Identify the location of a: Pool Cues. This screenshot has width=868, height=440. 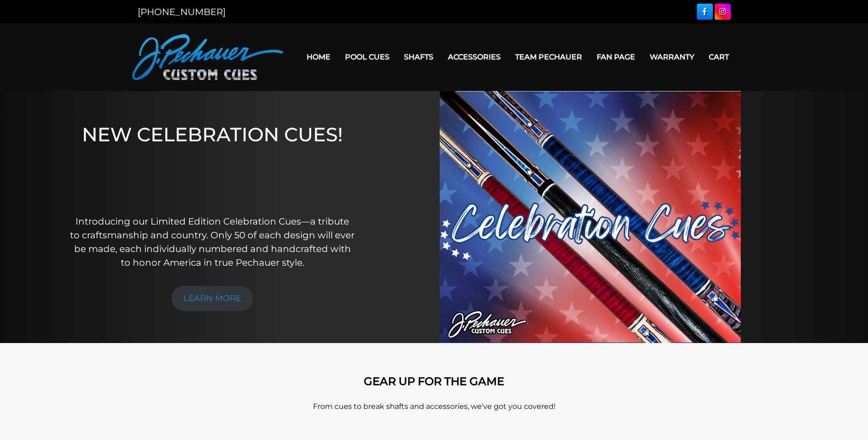
(367, 57).